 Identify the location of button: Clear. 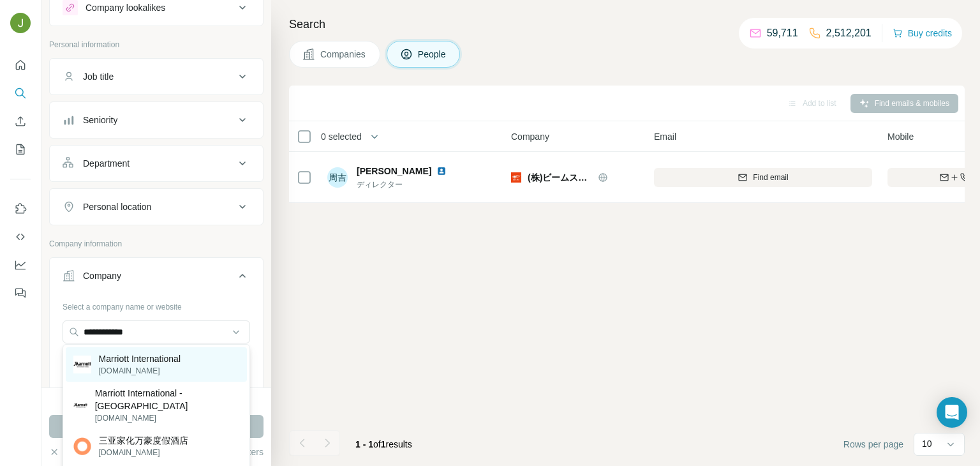
(67, 452).